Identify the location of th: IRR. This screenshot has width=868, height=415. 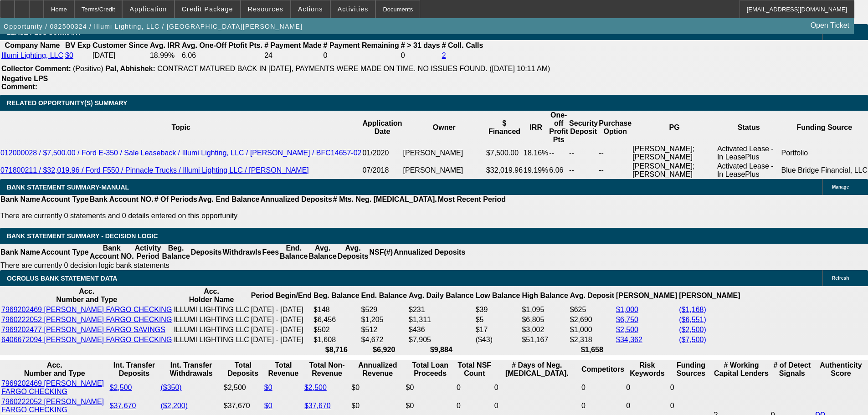
(536, 127).